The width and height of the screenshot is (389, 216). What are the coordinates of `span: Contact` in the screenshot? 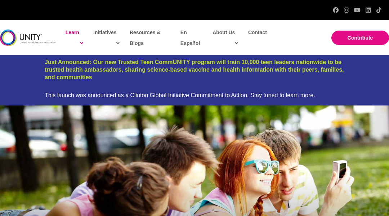 It's located at (257, 32).